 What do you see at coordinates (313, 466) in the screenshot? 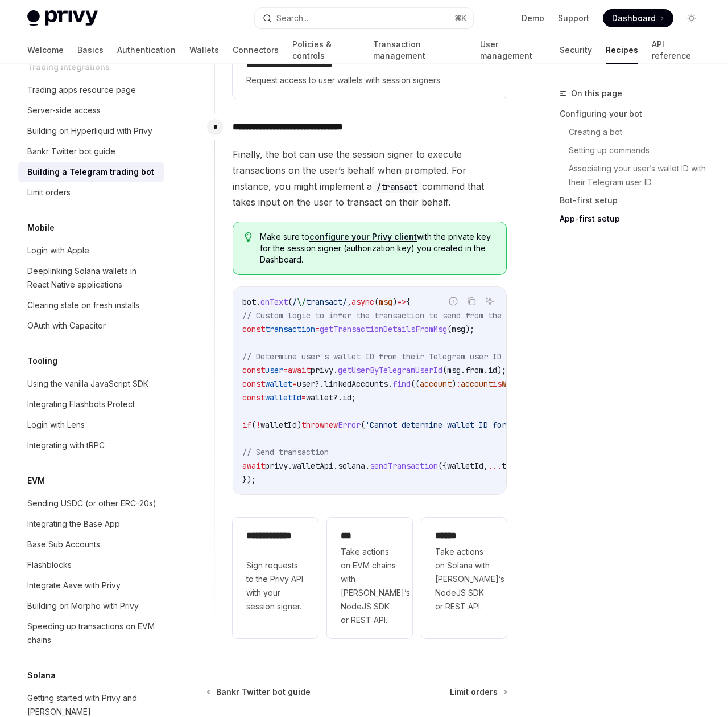
I see `span: walletApi` at bounding box center [313, 466].